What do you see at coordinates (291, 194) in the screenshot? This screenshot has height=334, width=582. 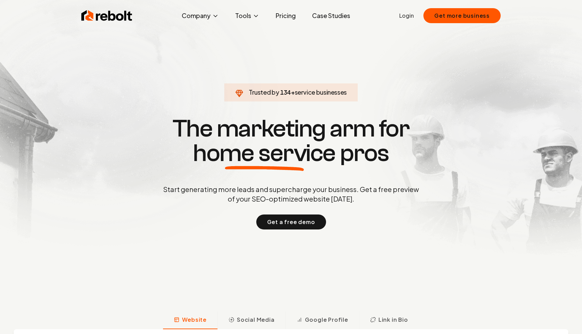 I see `p: Start generating more leads and supercharge your business. Get a free preview of your SEO-optimiz...` at bounding box center [291, 194].